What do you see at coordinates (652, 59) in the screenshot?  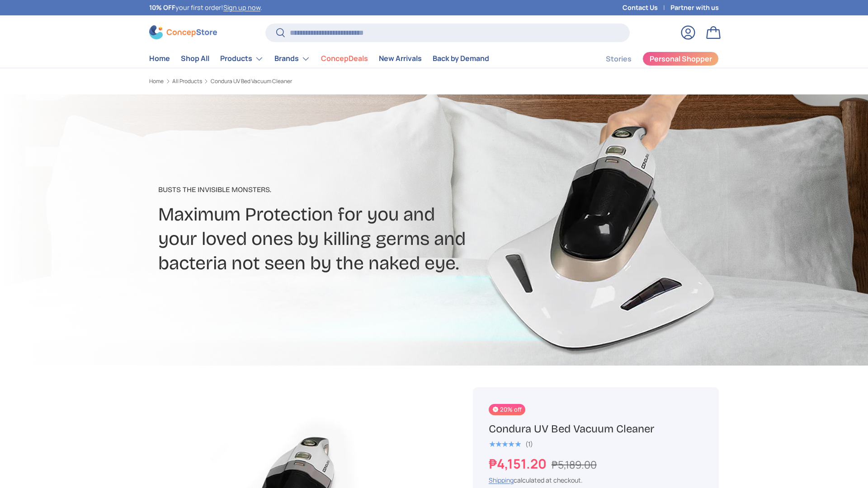 I see `nav: Secondary` at bounding box center [652, 59].